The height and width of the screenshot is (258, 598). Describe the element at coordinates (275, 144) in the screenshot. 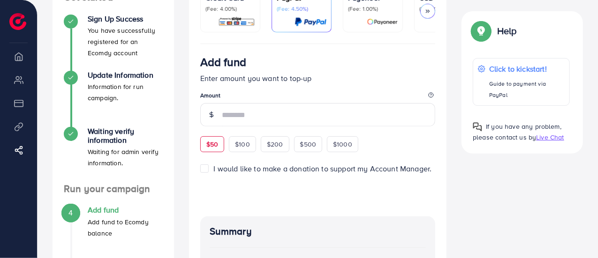

I see `span: $200` at that location.